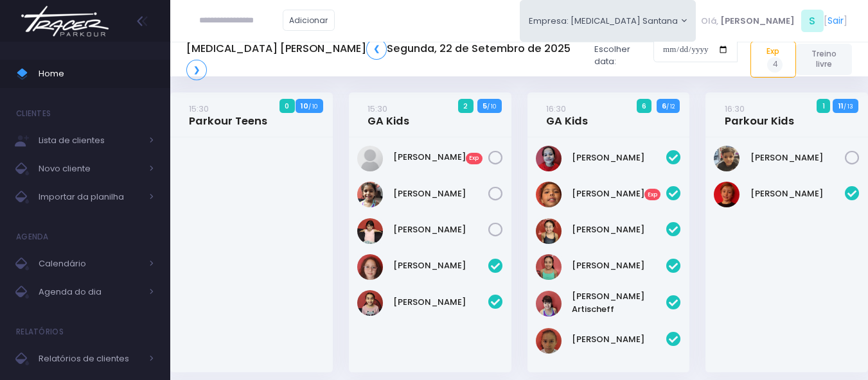 The width and height of the screenshot is (868, 380). I want to click on span: Lista de clientes, so click(90, 141).